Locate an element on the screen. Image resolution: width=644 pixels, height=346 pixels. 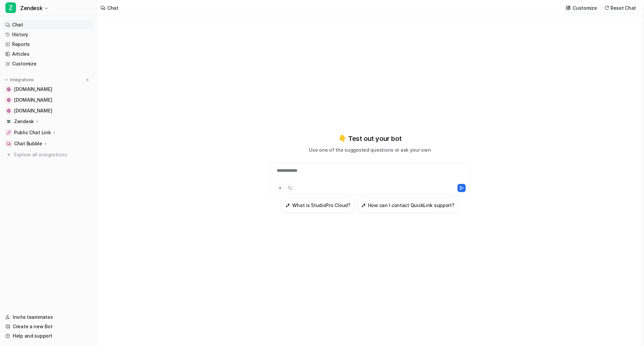
a: Explore all integrations is located at coordinates (48, 155).